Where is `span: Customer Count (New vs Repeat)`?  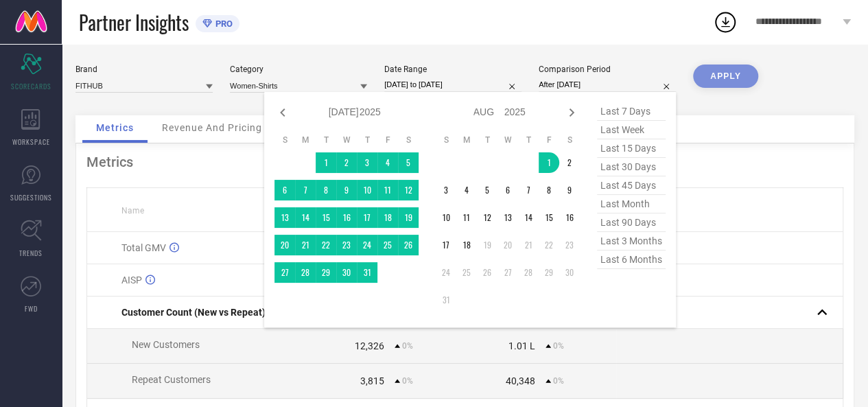 span: Customer Count (New vs Repeat) is located at coordinates (193, 313).